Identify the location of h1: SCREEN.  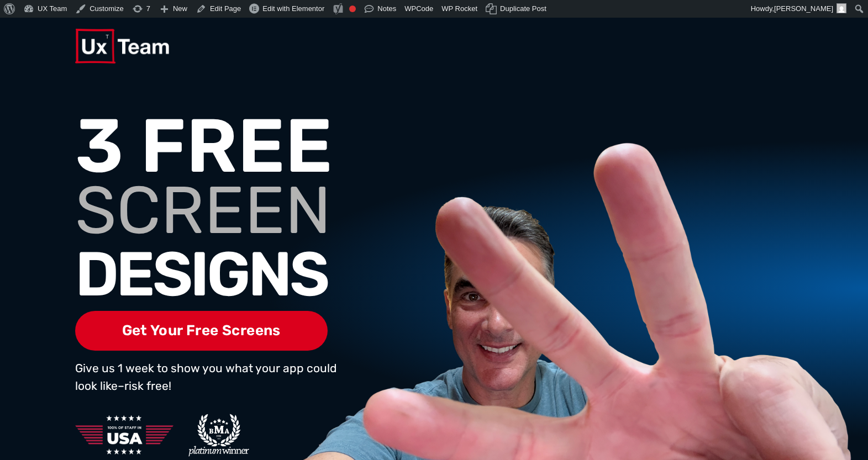
(232, 211).